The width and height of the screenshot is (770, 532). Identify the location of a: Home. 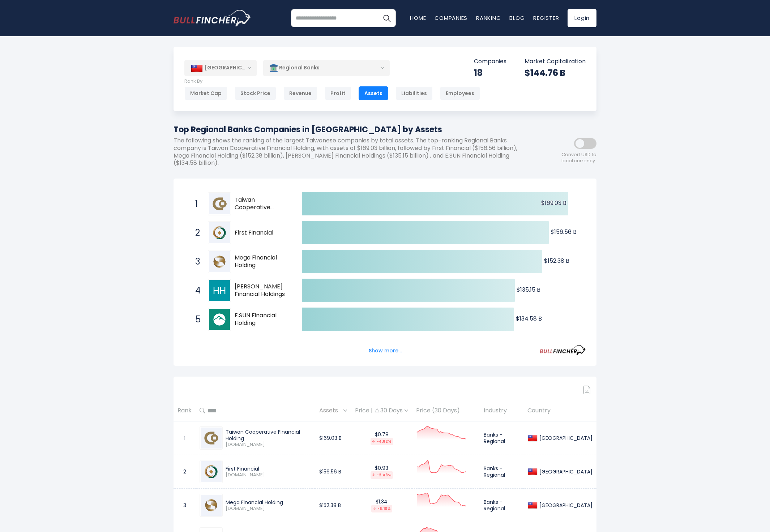
(418, 18).